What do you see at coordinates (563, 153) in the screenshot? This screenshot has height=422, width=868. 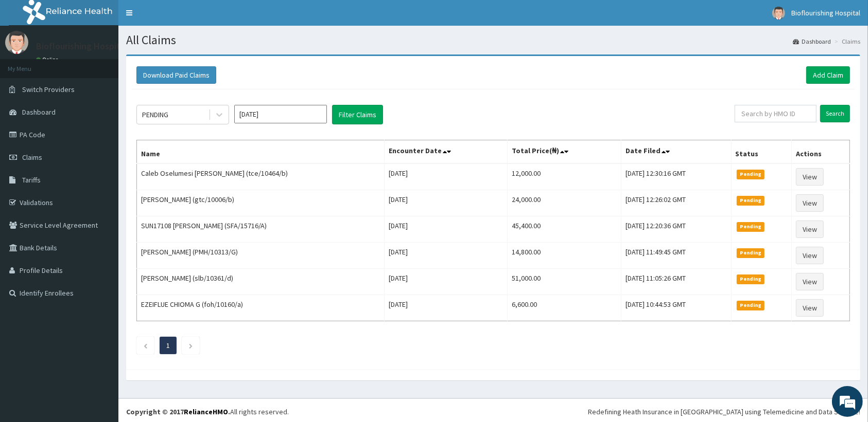 I see `th: Total Price(₦)` at bounding box center [563, 153].